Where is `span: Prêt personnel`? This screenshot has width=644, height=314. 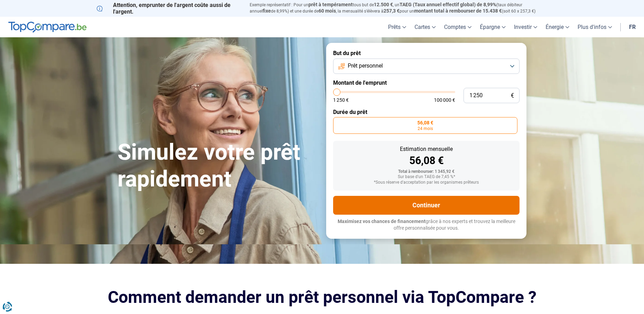 span: Prêt personnel is located at coordinates (365, 66).